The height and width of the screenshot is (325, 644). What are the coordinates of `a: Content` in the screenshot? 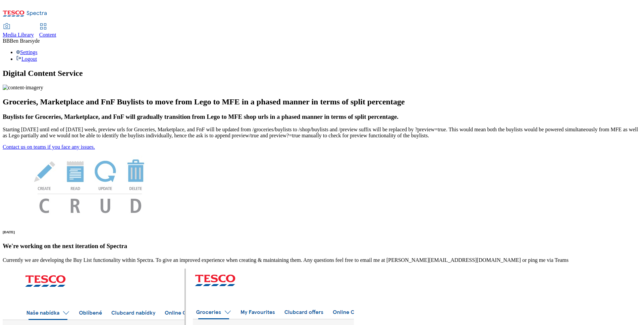 It's located at (47, 31).